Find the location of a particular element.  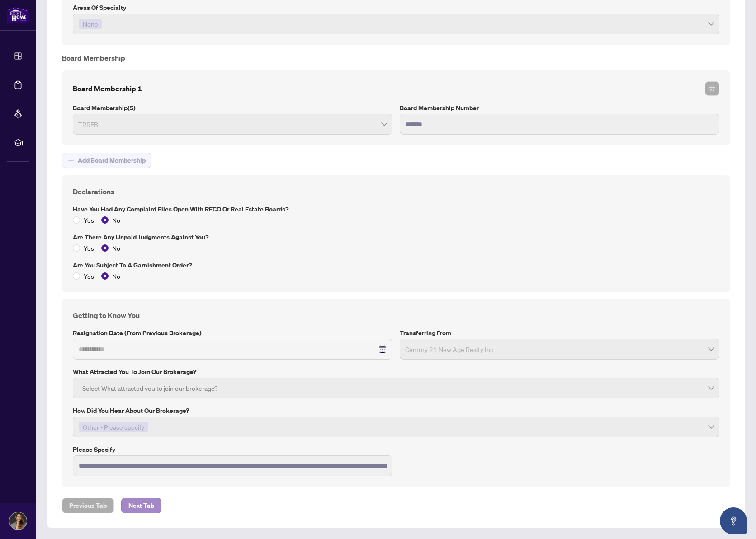

span: TRREB is located at coordinates (232, 124).